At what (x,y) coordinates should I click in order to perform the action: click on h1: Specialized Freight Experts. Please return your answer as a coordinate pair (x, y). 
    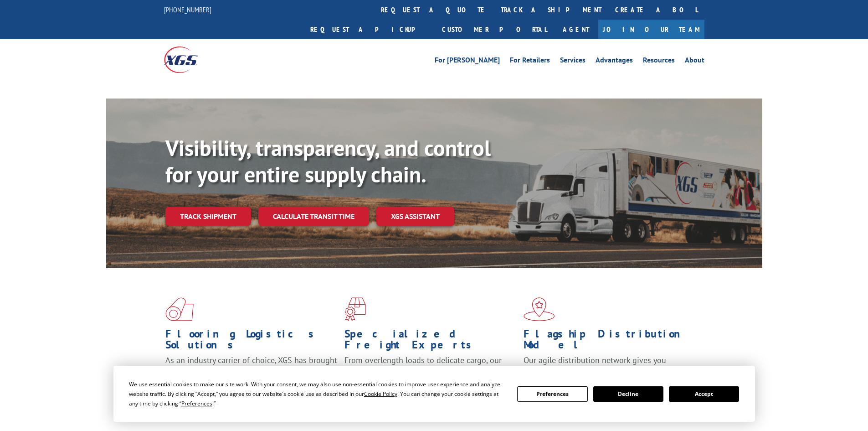
    Looking at the image, I should click on (431, 342).